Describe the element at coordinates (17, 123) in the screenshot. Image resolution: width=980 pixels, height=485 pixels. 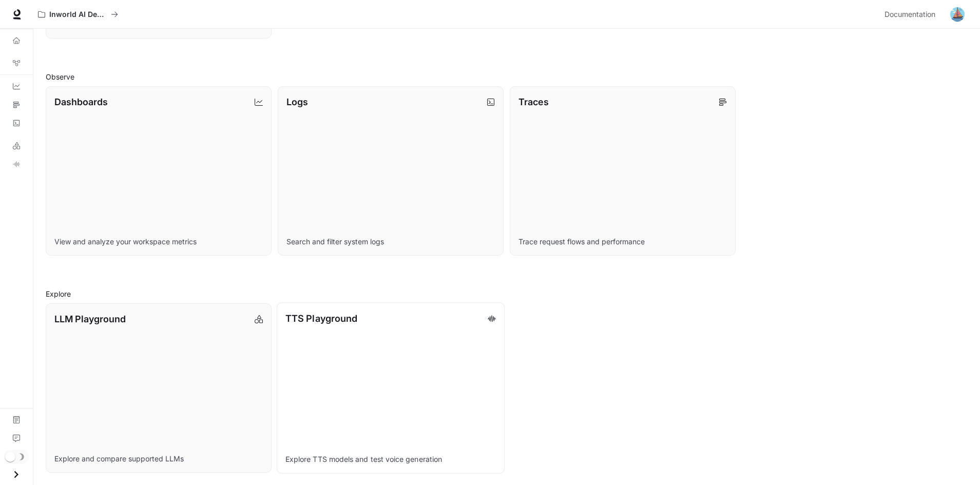
I see `a: Logs` at that location.